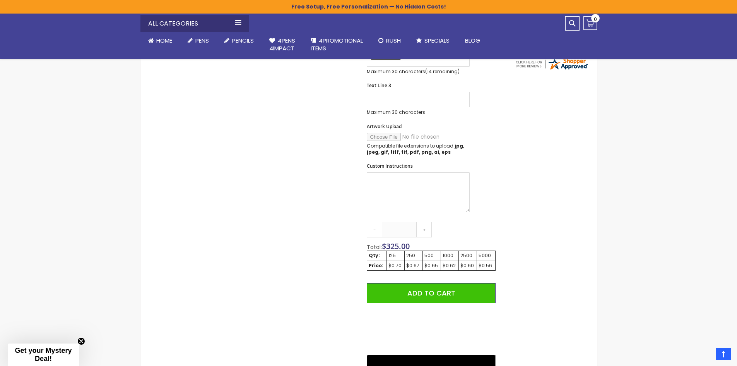  Describe the element at coordinates (433, 41) in the screenshot. I see `a: Specials` at that location.